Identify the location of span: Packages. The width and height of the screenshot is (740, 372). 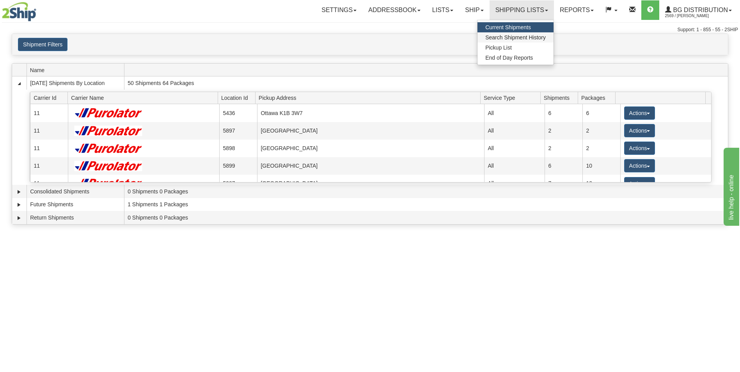
(599, 98).